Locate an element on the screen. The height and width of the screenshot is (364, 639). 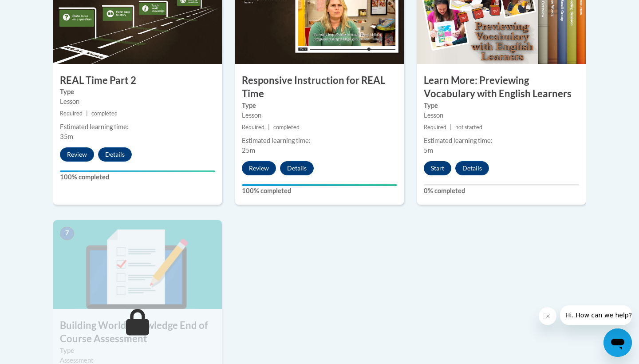
button: Start is located at coordinates (438, 168).